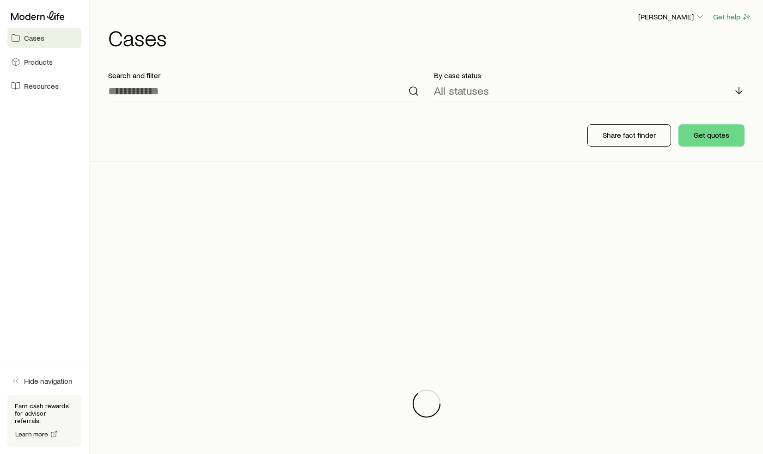 The height and width of the screenshot is (454, 763). Describe the element at coordinates (263, 75) in the screenshot. I see `p: Search and filter` at that location.